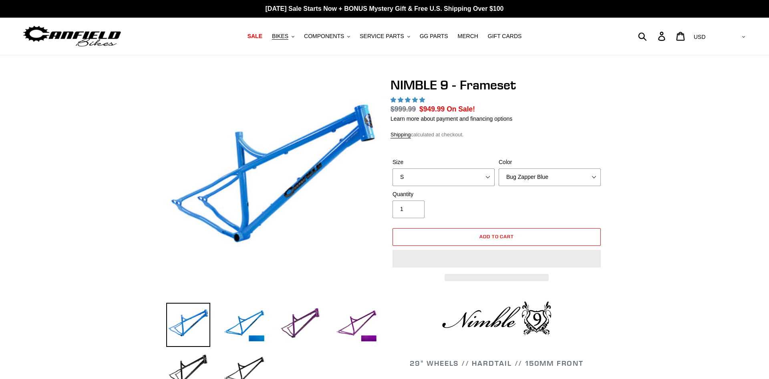 This screenshot has height=379, width=769. What do you see at coordinates (273, 184) in the screenshot?
I see `img: NIMBLE 9 - Frameset` at bounding box center [273, 184].